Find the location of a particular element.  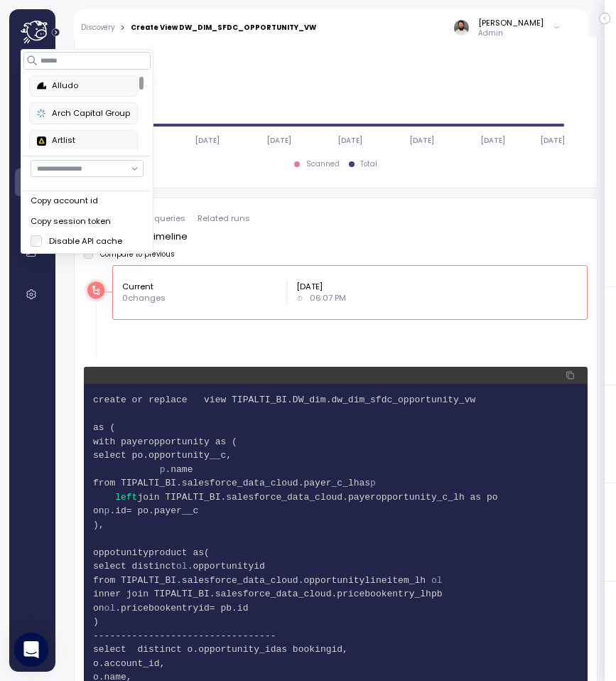

span: select distinct o is located at coordinates (143, 649).